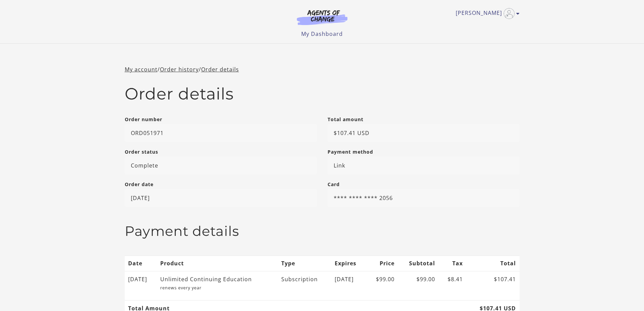 Image resolution: width=644 pixels, height=311 pixels. What do you see at coordinates (220, 133) in the screenshot?
I see `p: ORD051971` at bounding box center [220, 133].